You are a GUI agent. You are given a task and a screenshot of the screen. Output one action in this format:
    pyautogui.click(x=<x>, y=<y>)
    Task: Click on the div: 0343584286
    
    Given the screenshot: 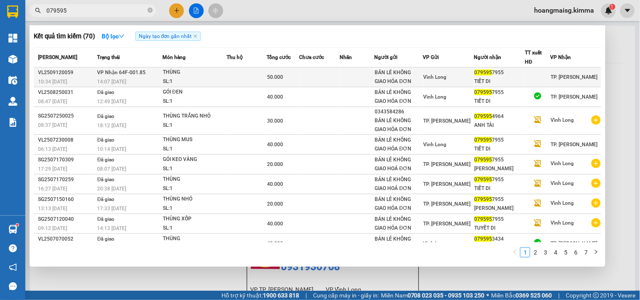 What is the action you would take?
    pyautogui.click(x=398, y=112)
    